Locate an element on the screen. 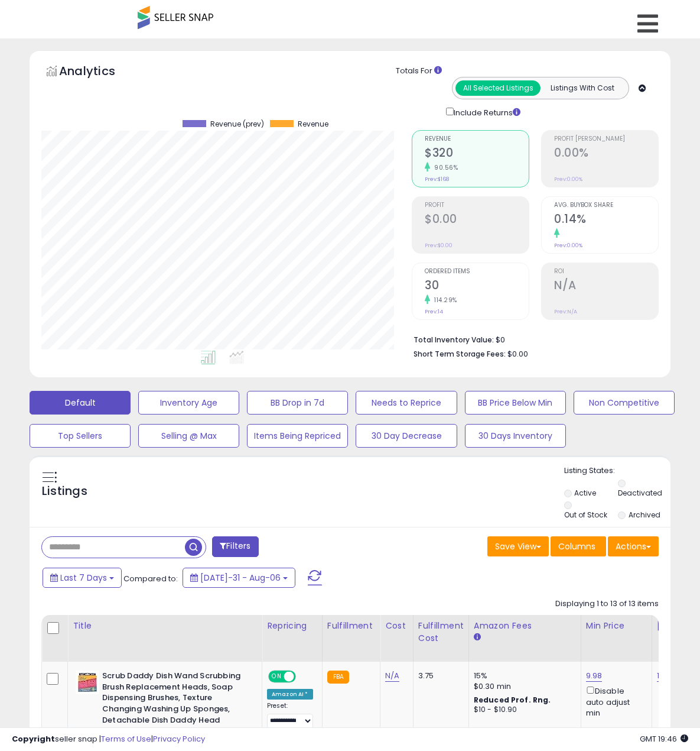 This screenshot has width=700, height=751. h2: 0.00% is located at coordinates (606, 153).